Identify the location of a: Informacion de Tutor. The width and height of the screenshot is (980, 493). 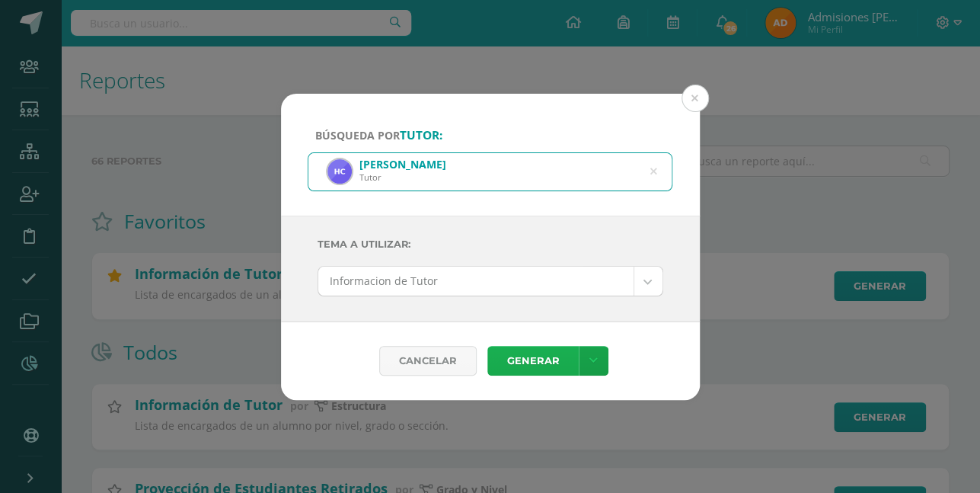
(490, 281).